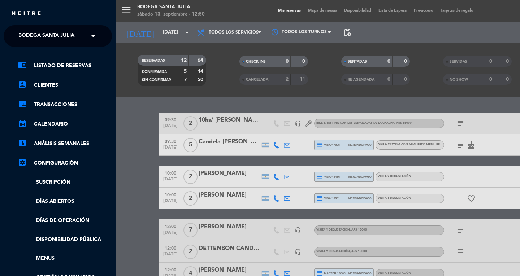 This screenshot has width=520, height=276. Describe the element at coordinates (65, 163) in the screenshot. I see `a: Configuración` at that location.